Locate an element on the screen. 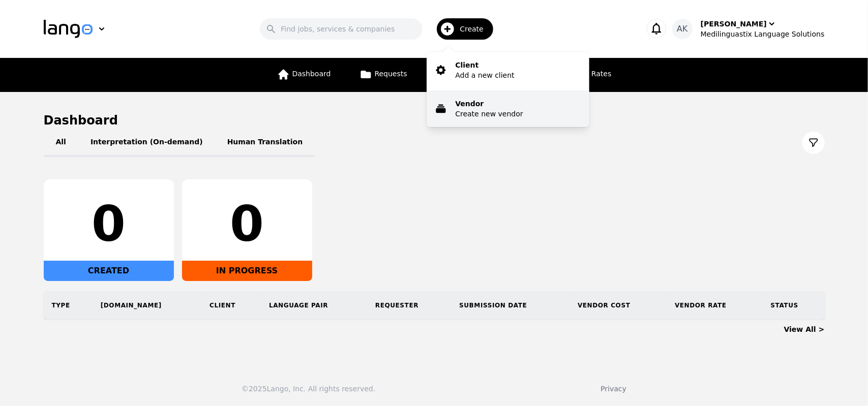 This screenshot has width=868, height=406. button: All is located at coordinates (61, 143).